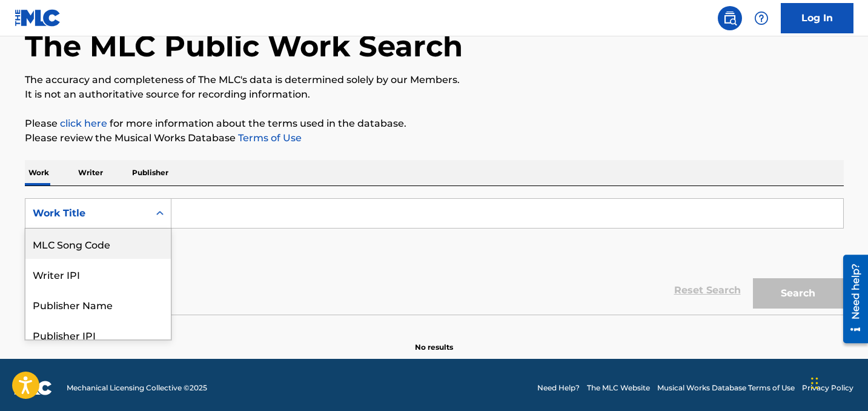 This screenshot has width=868, height=411. What do you see at coordinates (37, 17) in the screenshot?
I see `img: MLC Logo` at bounding box center [37, 17].